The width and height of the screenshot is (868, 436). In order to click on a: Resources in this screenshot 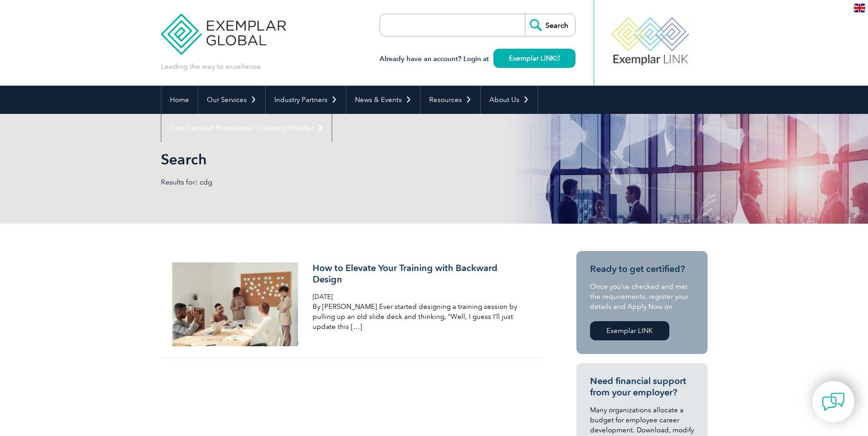, I will do `click(450, 100)`.